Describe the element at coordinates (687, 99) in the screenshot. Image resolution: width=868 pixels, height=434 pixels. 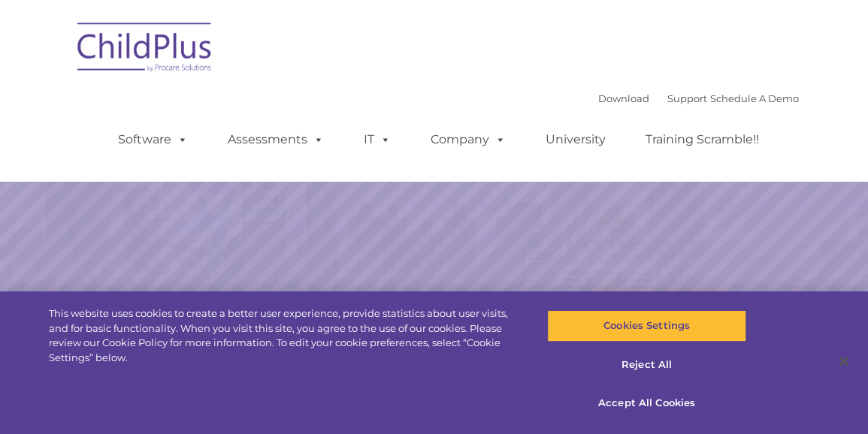
I see `a: Support` at that location.